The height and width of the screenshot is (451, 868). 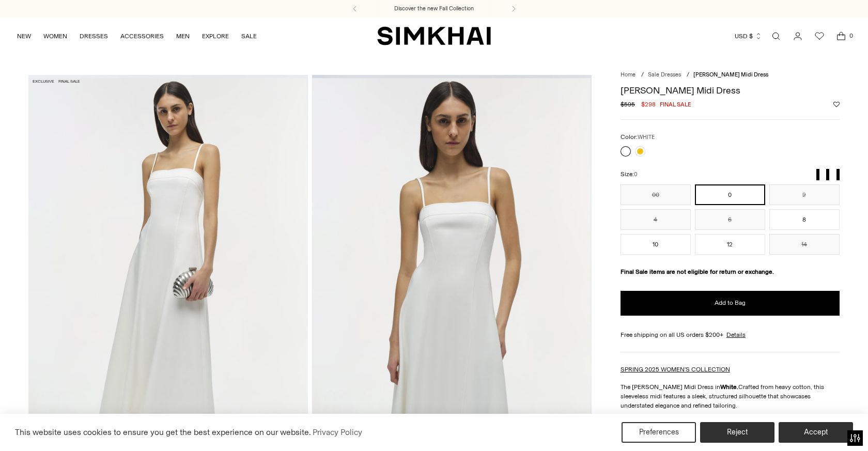 I want to click on a: NEW, so click(x=24, y=37).